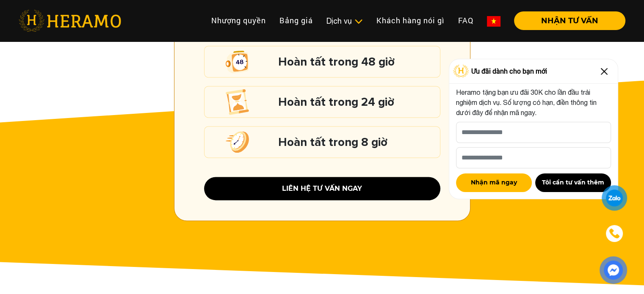  What do you see at coordinates (605, 71) in the screenshot?
I see `img: Close` at bounding box center [605, 71].